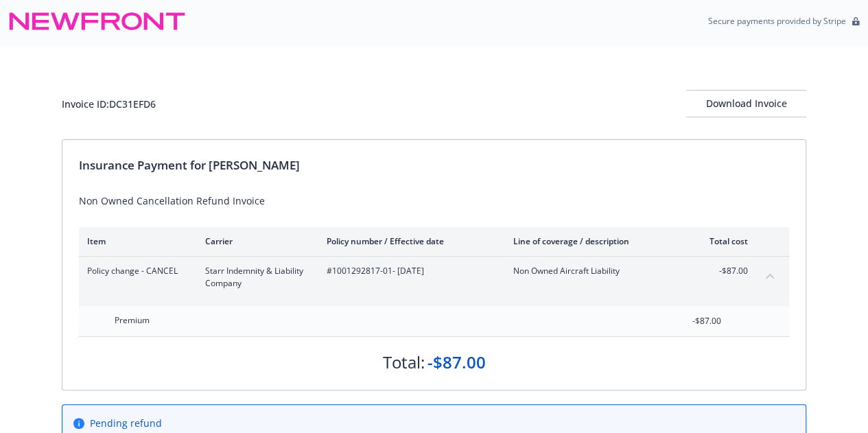 This screenshot has height=433, width=868. I want to click on span: Pending refund, so click(126, 423).